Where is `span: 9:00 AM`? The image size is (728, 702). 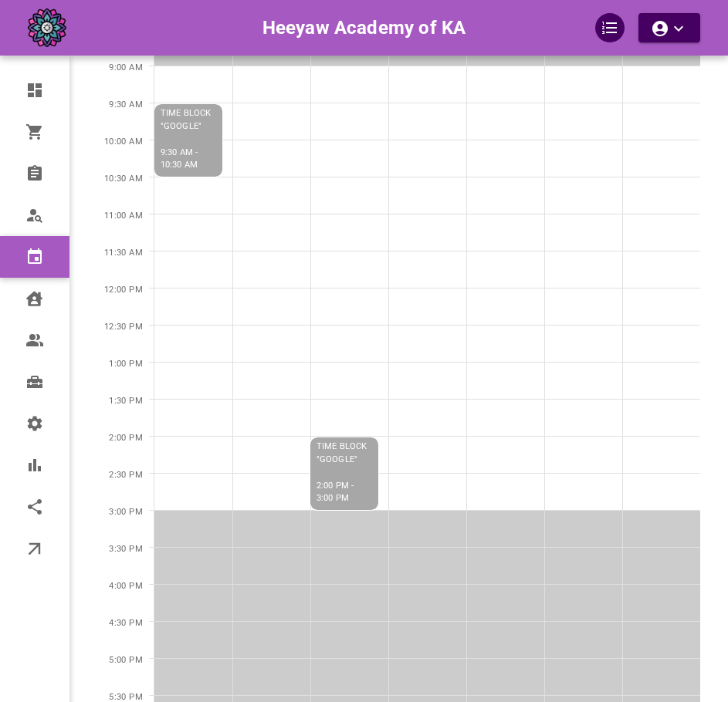
span: 9:00 AM is located at coordinates (126, 67).